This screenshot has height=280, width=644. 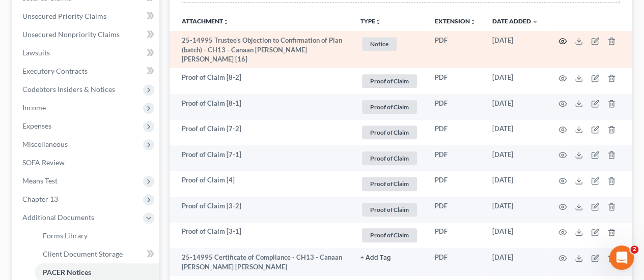 I want to click on span: Additional Documents, so click(x=58, y=217).